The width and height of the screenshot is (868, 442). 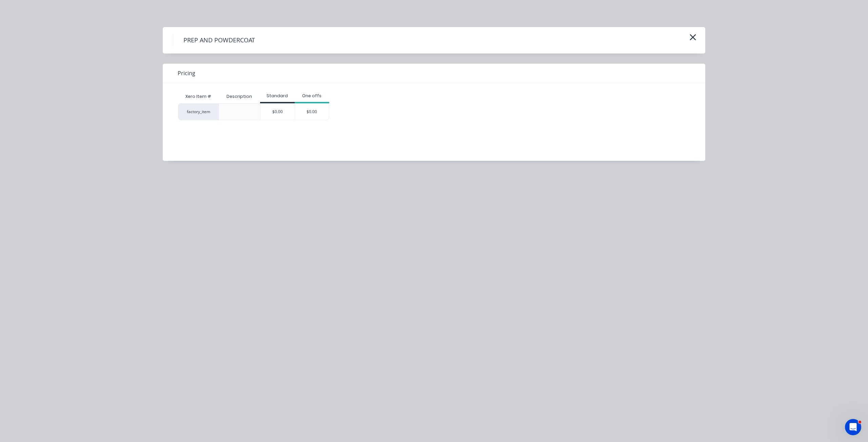 What do you see at coordinates (219, 40) in the screenshot?
I see `h4: PREP AND POWDERCOAT` at bounding box center [219, 40].